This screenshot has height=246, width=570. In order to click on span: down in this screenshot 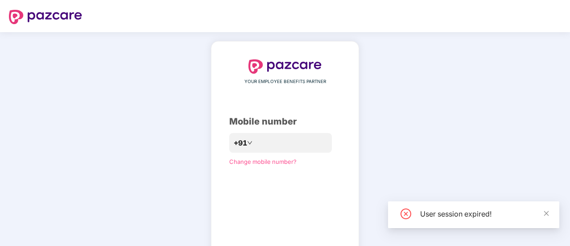, I will do `click(250, 143)`.